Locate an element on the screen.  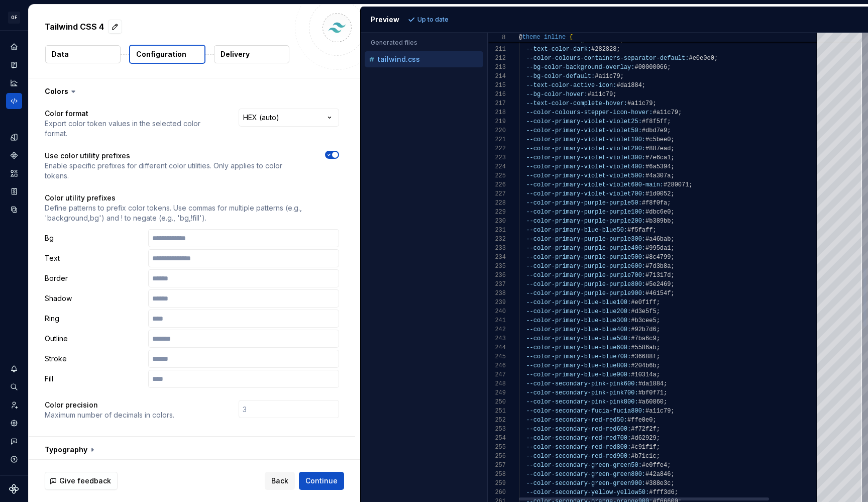
input: 3 is located at coordinates (289, 409).